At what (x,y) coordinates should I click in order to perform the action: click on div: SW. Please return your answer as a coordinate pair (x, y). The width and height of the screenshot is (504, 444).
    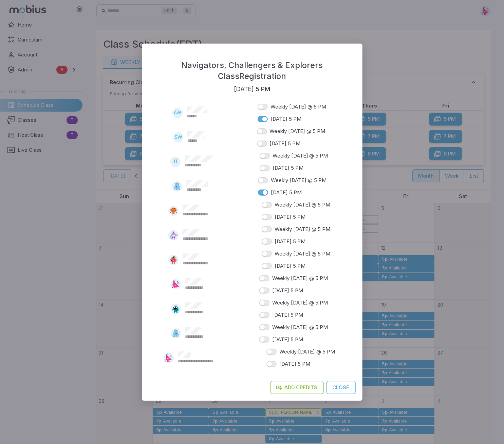
    Looking at the image, I should click on (179, 137).